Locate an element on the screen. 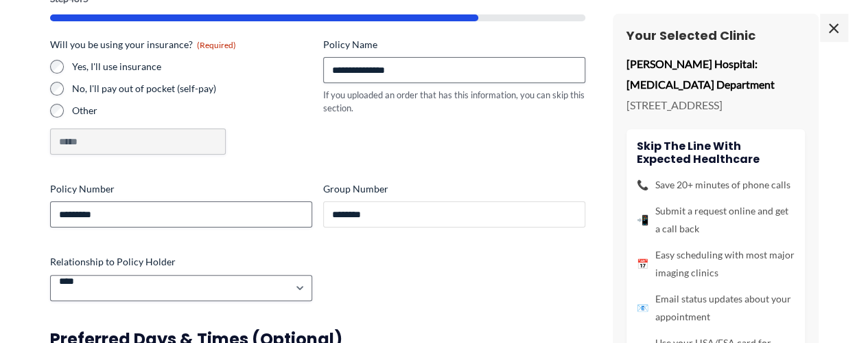 The image size is (868, 343). li: Submit a request online and get a call back is located at coordinates (716, 220).